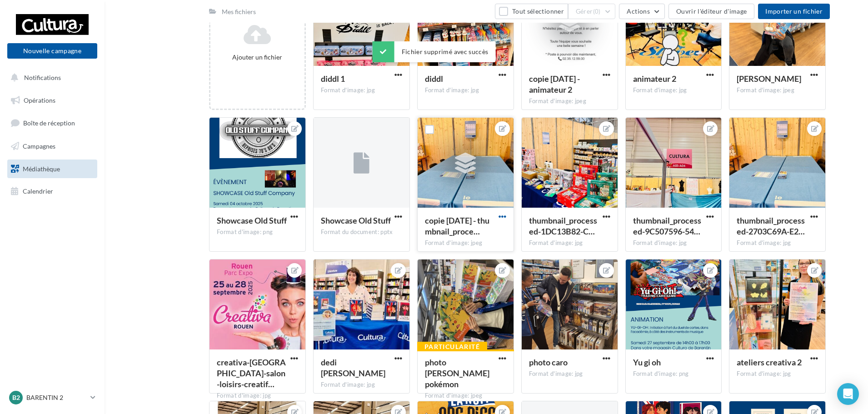  What do you see at coordinates (353, 368) in the screenshot?
I see `span: dedi sam feitelson` at bounding box center [353, 368].